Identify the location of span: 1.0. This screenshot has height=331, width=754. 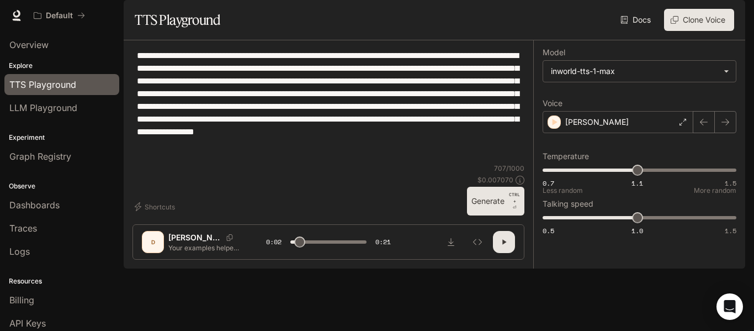
(637, 230).